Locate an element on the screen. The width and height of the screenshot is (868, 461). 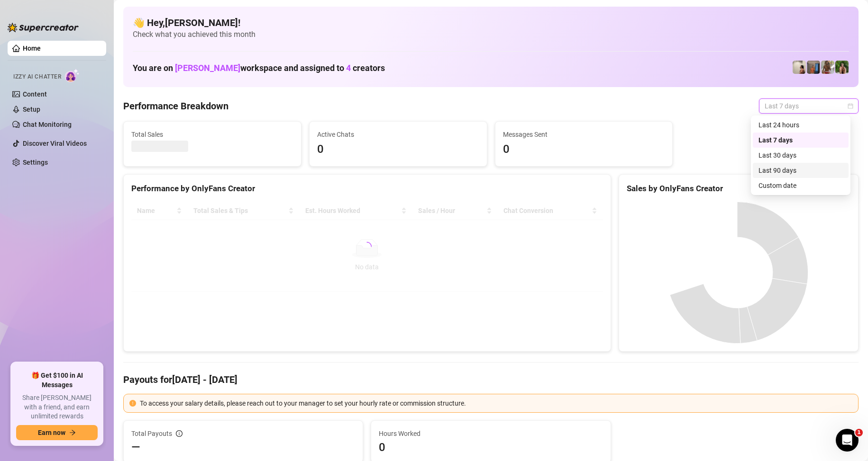
span: Total Sales is located at coordinates (212, 134).